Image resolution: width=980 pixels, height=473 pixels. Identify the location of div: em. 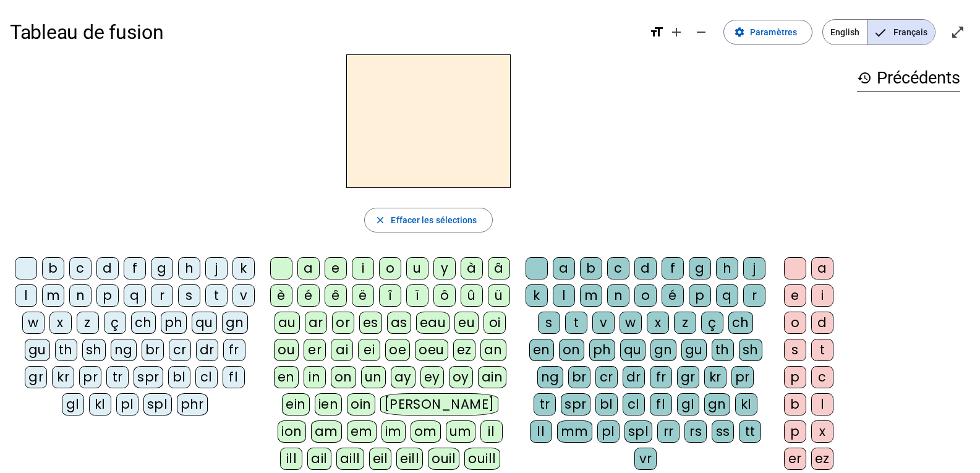
(362, 432).